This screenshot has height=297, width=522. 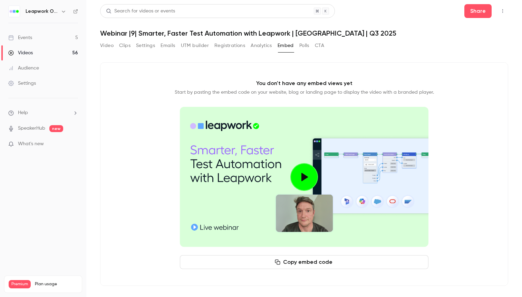 What do you see at coordinates (319, 46) in the screenshot?
I see `button: CTA` at bounding box center [319, 46].